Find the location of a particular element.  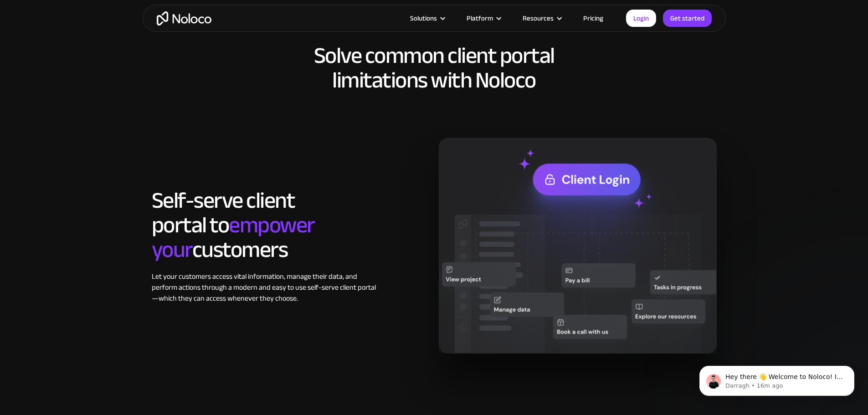

a: Get started is located at coordinates (687, 18).